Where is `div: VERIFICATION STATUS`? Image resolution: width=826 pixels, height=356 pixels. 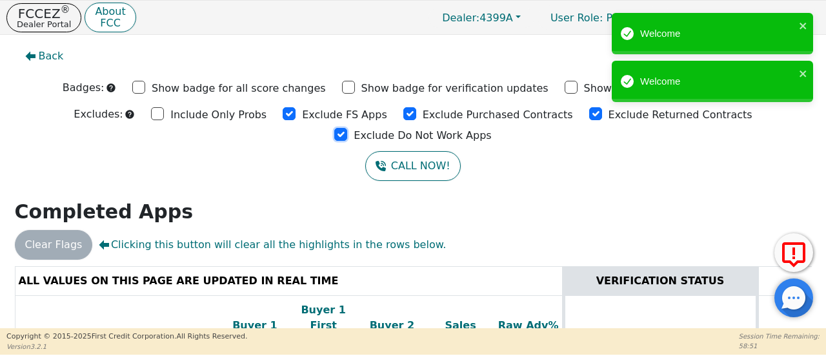
div: VERIFICATION STATUS is located at coordinates (660, 281).